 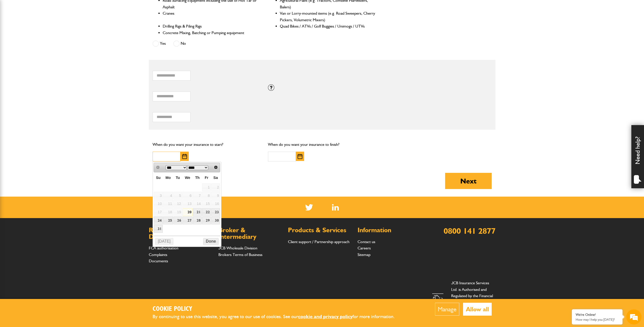 What do you see at coordinates (336, 207) in the screenshot?
I see `img: Linked In` at bounding box center [336, 207].